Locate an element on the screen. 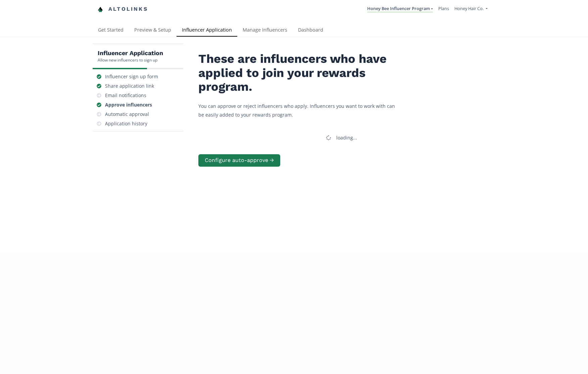 This screenshot has width=588, height=374. div: Allow new influencers to sign up is located at coordinates (131, 60).